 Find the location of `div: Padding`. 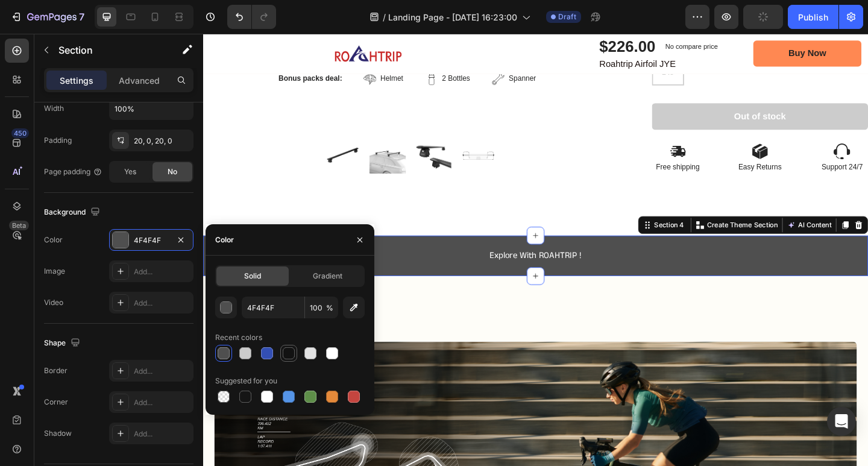

div: Padding is located at coordinates (57, 140).